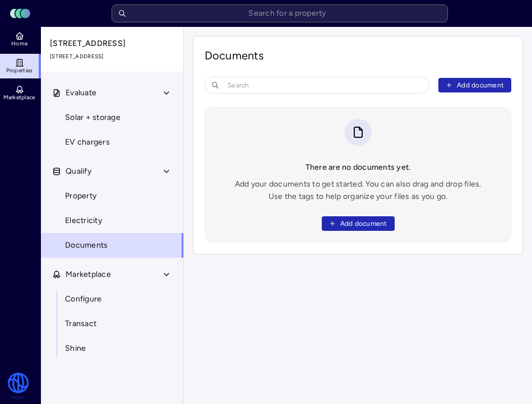 The height and width of the screenshot is (404, 532). I want to click on span: Solar + storage, so click(93, 118).